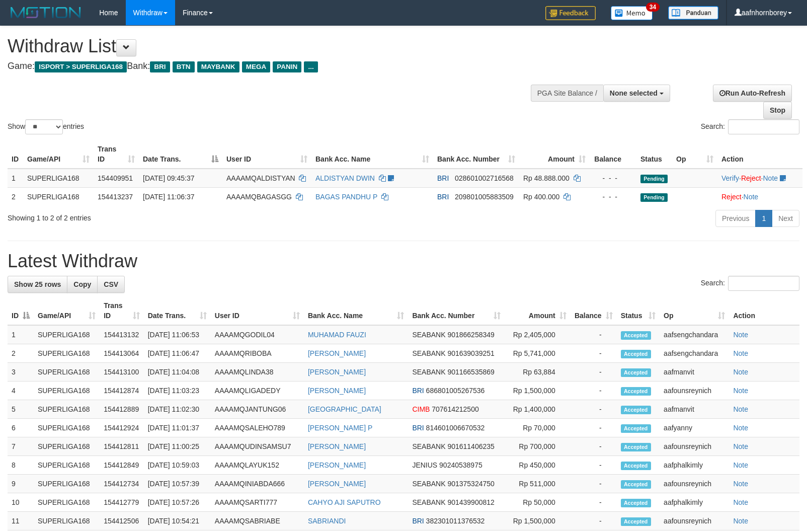  I want to click on label: Search:, so click(750, 127).